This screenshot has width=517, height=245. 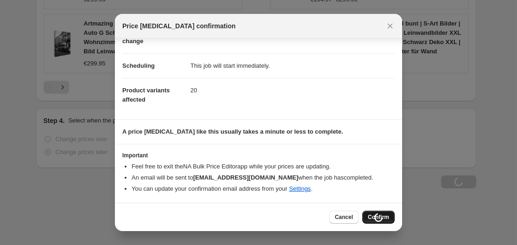 What do you see at coordinates (344, 217) in the screenshot?
I see `span: Cancel` at bounding box center [344, 217].